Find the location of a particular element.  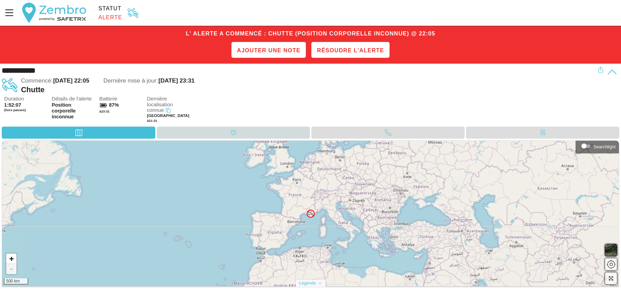

span: L' alerte a commencé : Chutte (Position corporelle inconnue) @ 22:05 is located at coordinates (310, 33).